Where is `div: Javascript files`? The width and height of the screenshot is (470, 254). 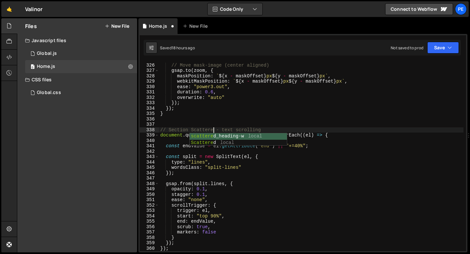
div: Javascript files is located at coordinates (77, 40).